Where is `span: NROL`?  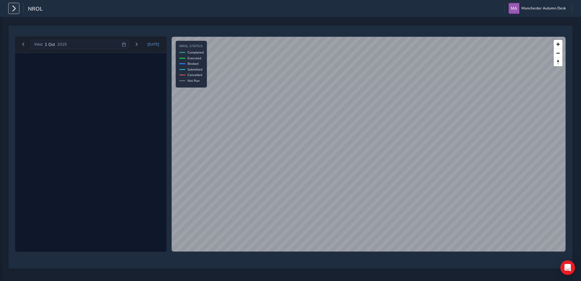 span: NROL is located at coordinates (35, 9).